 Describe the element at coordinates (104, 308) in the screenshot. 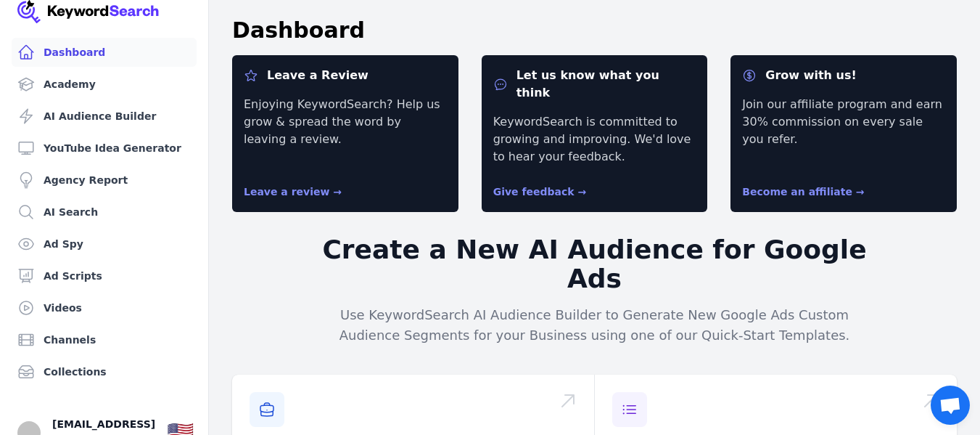

I see `a: Videos` at that location.